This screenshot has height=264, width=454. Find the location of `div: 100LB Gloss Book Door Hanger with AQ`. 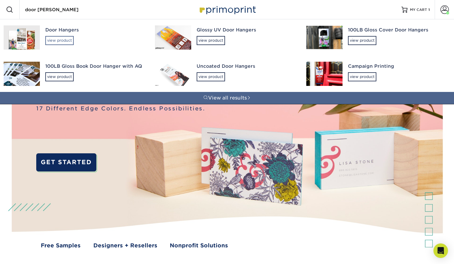

div: 100LB Gloss Book Door Hanger with AQ is located at coordinates (95, 66).